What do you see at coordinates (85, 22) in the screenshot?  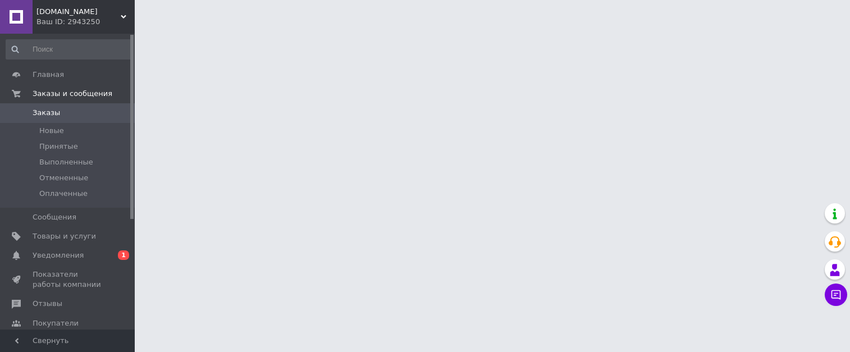 I see `div: Ваш ID: 2943250` at bounding box center [85, 22].